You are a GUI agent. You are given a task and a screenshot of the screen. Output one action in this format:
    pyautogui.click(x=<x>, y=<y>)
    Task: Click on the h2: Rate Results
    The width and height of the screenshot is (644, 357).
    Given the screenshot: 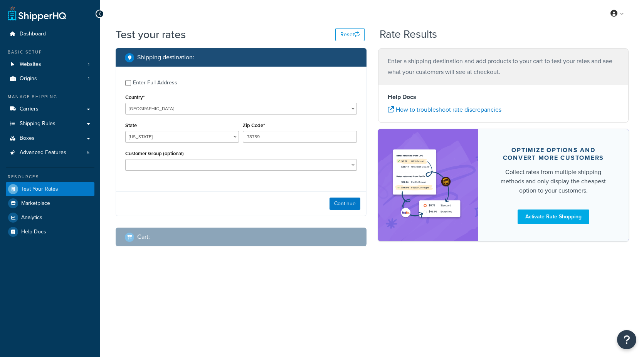 What is the action you would take?
    pyautogui.click(x=408, y=35)
    